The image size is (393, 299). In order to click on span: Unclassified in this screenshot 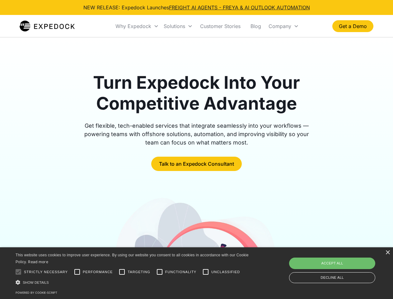, I will do `click(225, 271)`.